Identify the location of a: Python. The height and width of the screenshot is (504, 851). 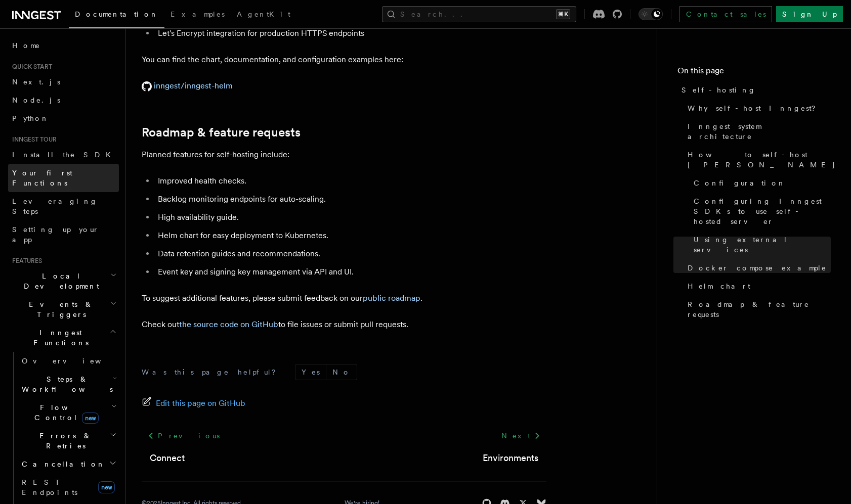
(63, 118).